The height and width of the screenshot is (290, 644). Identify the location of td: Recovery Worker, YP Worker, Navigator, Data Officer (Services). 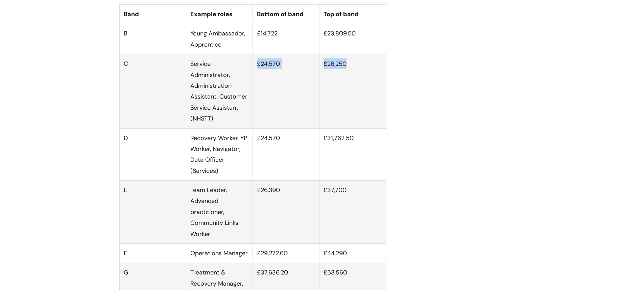
(219, 154).